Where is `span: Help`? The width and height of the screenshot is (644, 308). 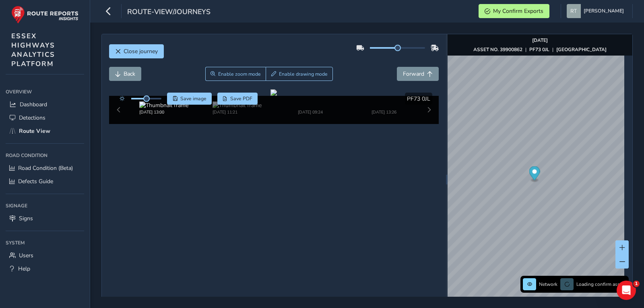 span: Help is located at coordinates (24, 268).